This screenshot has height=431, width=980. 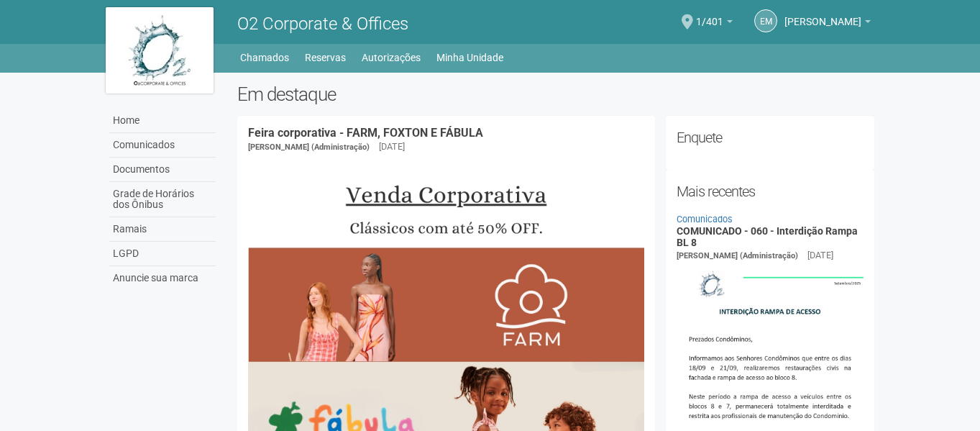 I want to click on a: Documentos, so click(x=163, y=170).